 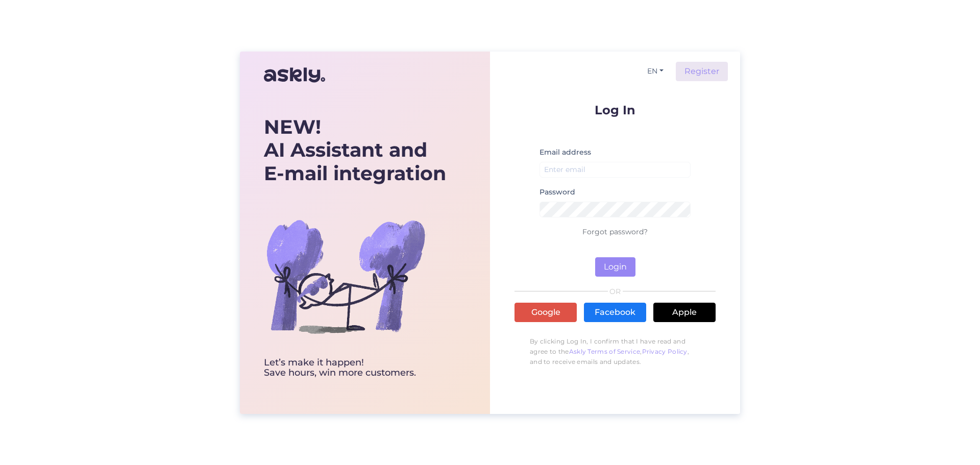 What do you see at coordinates (655, 71) in the screenshot?
I see `button: EN` at bounding box center [655, 71].